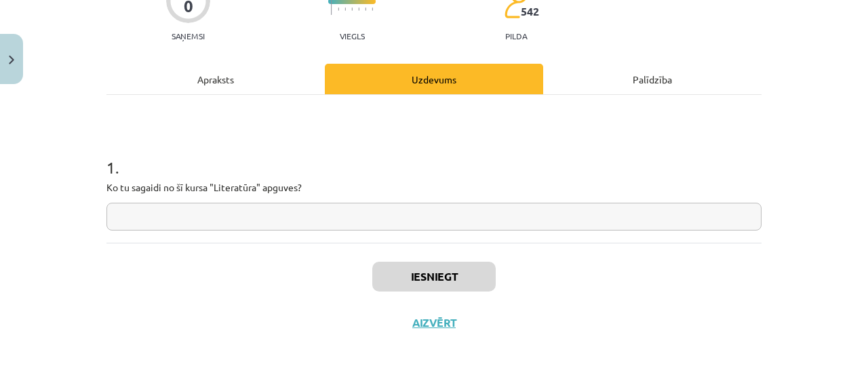 Image resolution: width=868 pixels, height=379 pixels. What do you see at coordinates (188, 36) in the screenshot?
I see `p: Saņemsi` at bounding box center [188, 36].